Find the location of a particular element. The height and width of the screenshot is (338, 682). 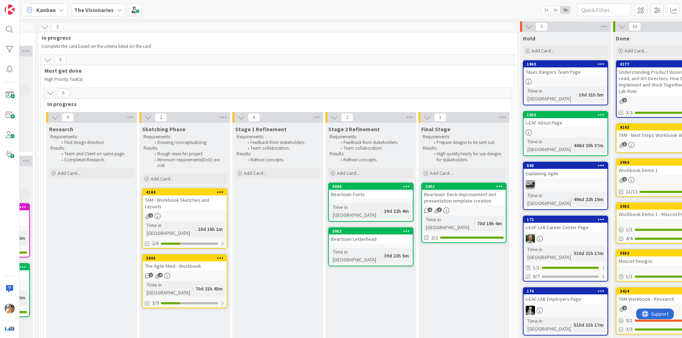

div: 1003L-EAF About Page is located at coordinates (565, 120).